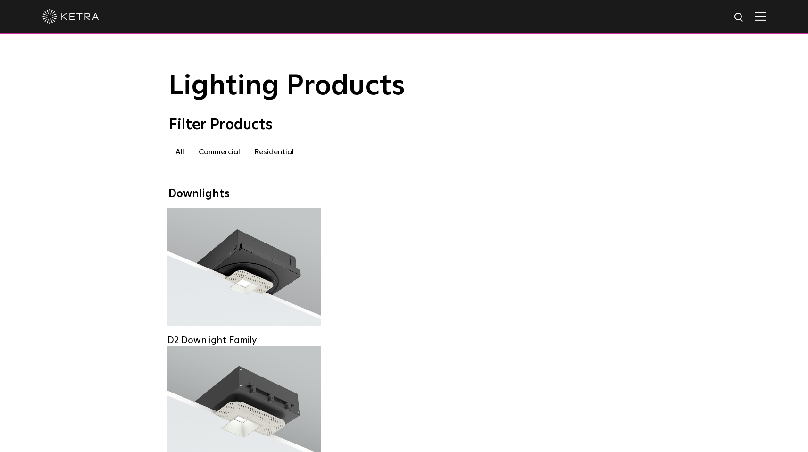  Describe the element at coordinates (219, 152) in the screenshot. I see `label: Commercial` at that location.